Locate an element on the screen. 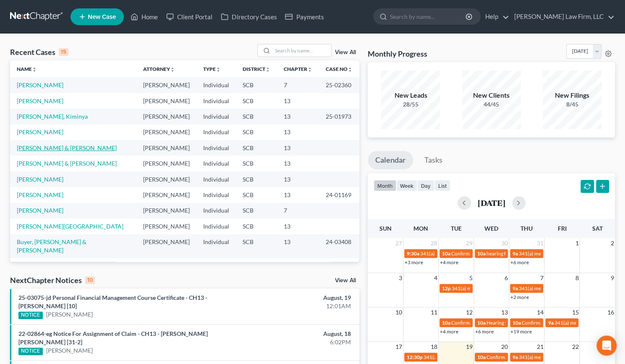 This screenshot has height=364, width=625. span: Thu is located at coordinates (526, 228).